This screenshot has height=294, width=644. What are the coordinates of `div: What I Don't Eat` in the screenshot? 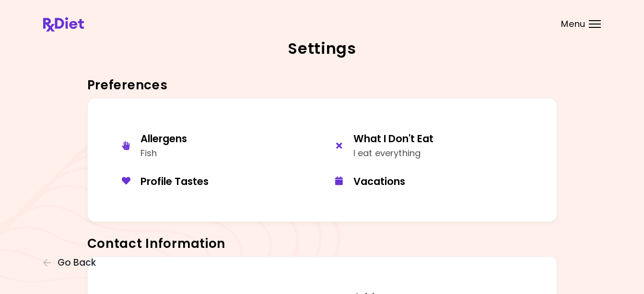 It's located at (393, 138).